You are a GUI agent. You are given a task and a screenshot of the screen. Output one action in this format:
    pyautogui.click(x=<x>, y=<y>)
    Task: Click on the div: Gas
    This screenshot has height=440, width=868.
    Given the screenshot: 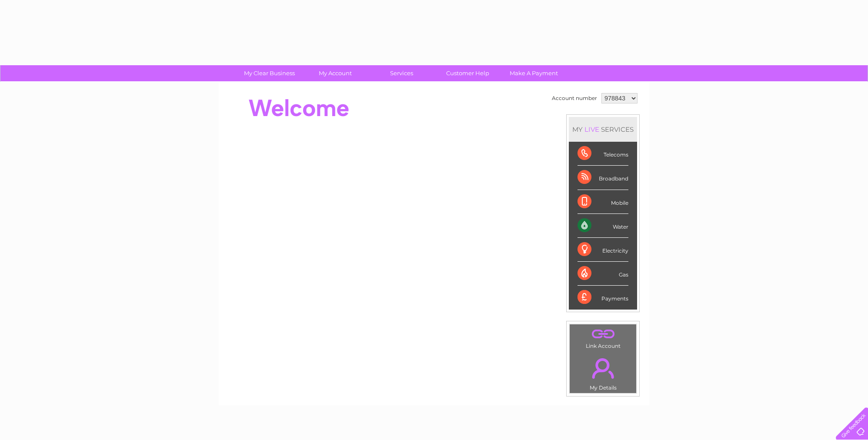 What is the action you would take?
    pyautogui.click(x=602, y=274)
    